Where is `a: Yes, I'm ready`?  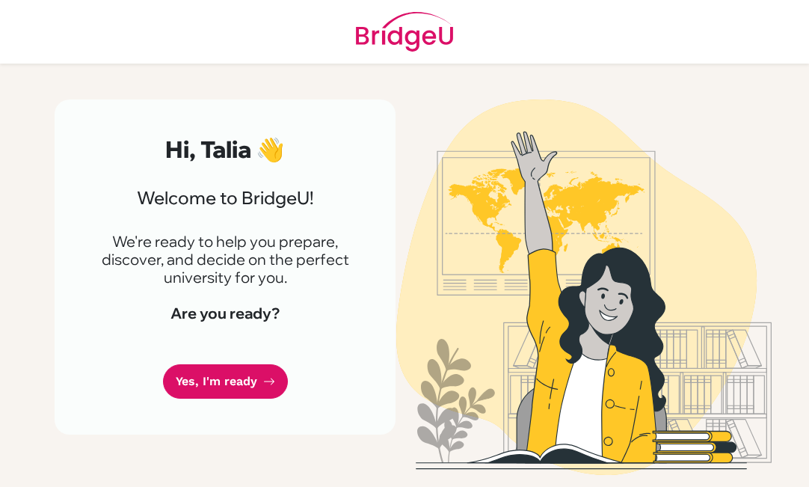 a: Yes, I'm ready is located at coordinates (225, 381).